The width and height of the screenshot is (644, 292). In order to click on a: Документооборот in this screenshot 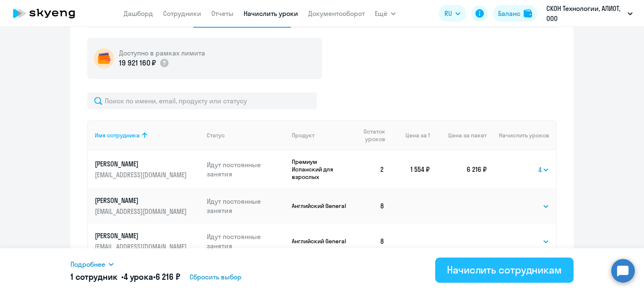, I will do `click(336, 13)`.